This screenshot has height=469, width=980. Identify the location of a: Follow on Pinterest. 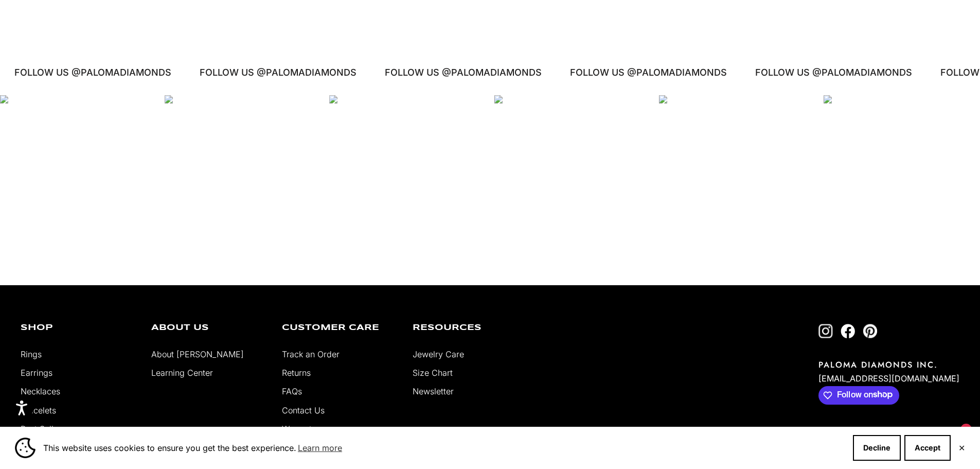
(870, 331).